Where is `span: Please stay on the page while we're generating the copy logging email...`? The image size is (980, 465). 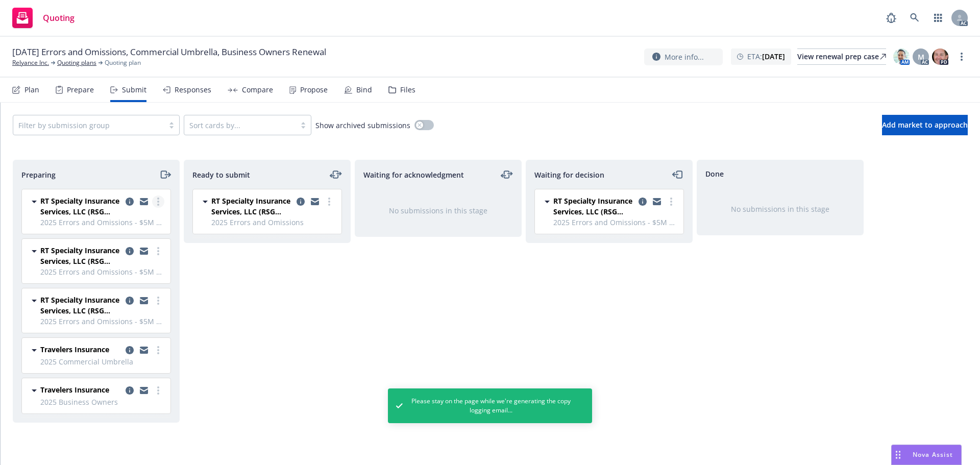
span: Please stay on the page while we're generating the copy logging email... is located at coordinates (491, 406).